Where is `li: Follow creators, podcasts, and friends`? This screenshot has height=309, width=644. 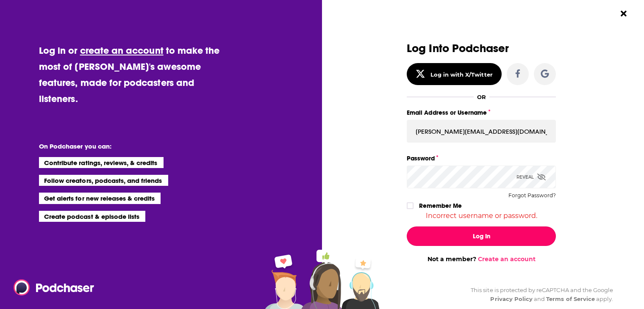
li: Follow creators, podcasts, and friends is located at coordinates (104, 180).